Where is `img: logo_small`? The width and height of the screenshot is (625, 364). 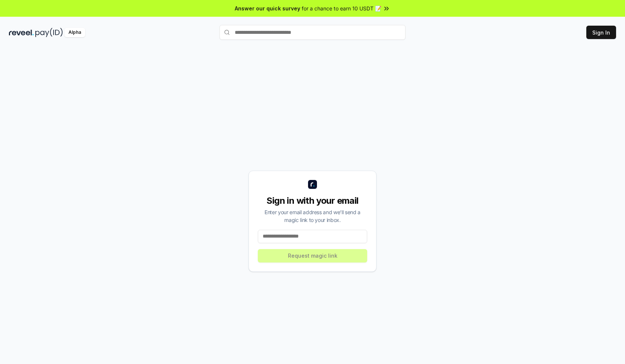
img: logo_small is located at coordinates (312, 184).